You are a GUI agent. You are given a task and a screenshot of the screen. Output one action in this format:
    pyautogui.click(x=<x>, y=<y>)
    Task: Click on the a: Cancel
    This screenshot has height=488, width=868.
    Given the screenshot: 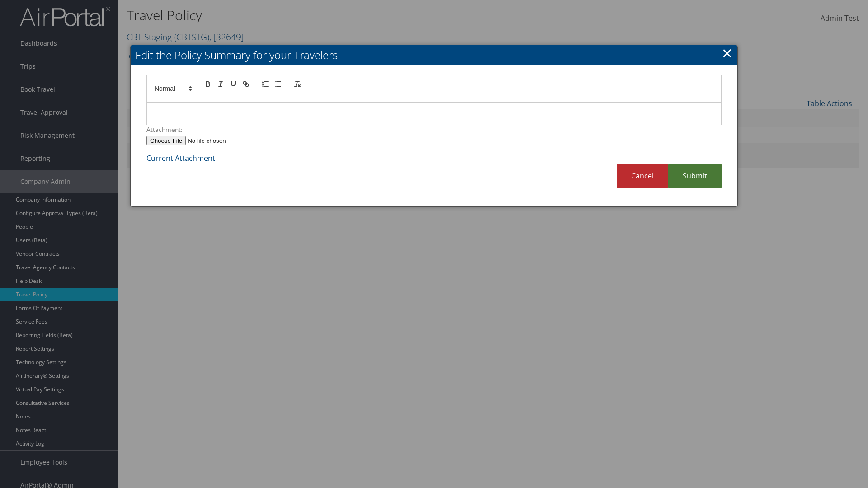 What is the action you would take?
    pyautogui.click(x=642, y=176)
    